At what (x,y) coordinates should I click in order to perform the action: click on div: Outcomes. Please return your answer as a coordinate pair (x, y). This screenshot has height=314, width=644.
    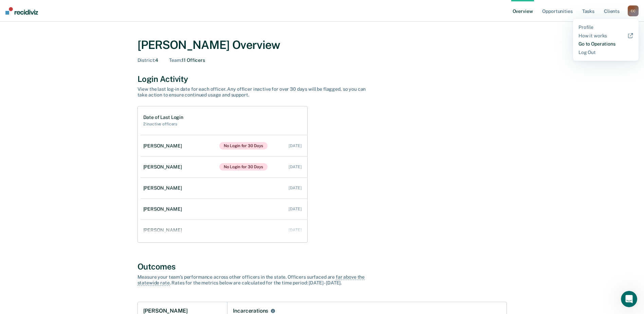
    Looking at the image, I should click on (322, 266).